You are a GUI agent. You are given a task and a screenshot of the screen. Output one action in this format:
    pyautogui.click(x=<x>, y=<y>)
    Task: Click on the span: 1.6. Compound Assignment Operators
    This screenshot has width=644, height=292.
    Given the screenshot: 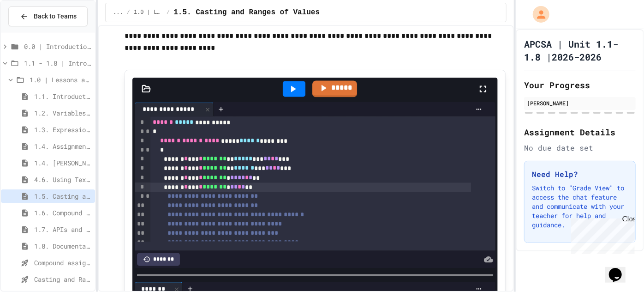 What is the action you would take?
    pyautogui.click(x=63, y=212)
    